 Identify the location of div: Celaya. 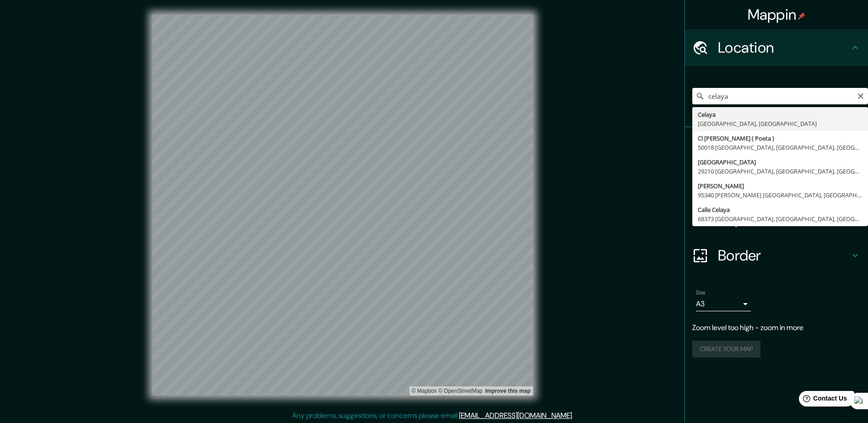
(780, 115).